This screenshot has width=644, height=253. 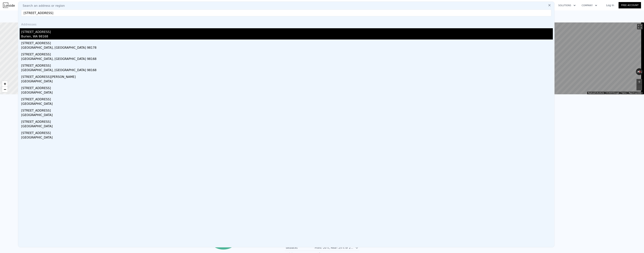 What do you see at coordinates (596, 93) in the screenshot?
I see `button: Keyboard shortcuts` at bounding box center [596, 93].